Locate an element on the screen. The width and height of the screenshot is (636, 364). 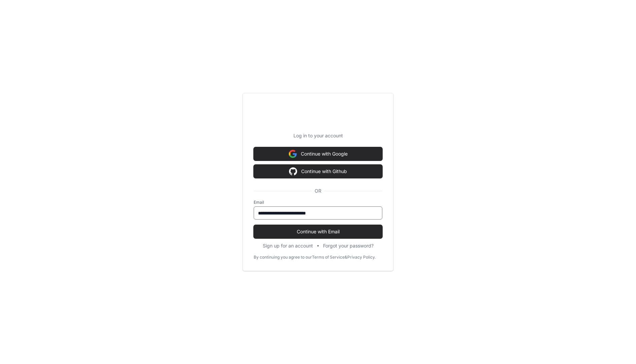
a: Privacy Policy. is located at coordinates (361, 257).